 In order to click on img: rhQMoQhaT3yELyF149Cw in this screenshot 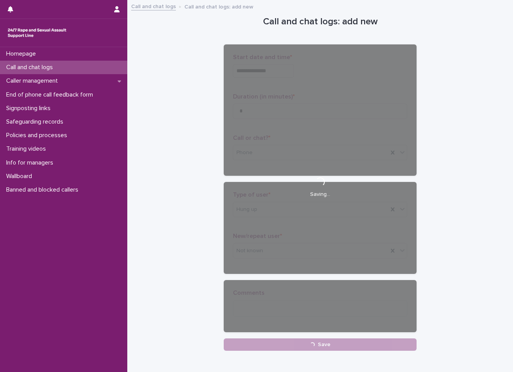, I will do `click(37, 33)`.